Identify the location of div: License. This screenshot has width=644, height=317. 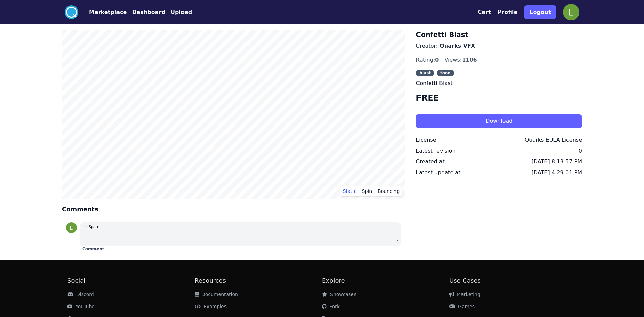
(426, 140).